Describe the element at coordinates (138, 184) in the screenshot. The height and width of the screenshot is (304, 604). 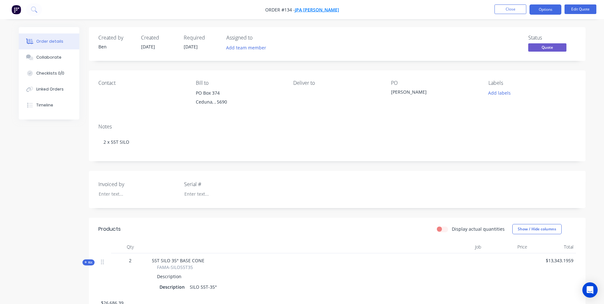
I see `label: Invoiced by` at that location.